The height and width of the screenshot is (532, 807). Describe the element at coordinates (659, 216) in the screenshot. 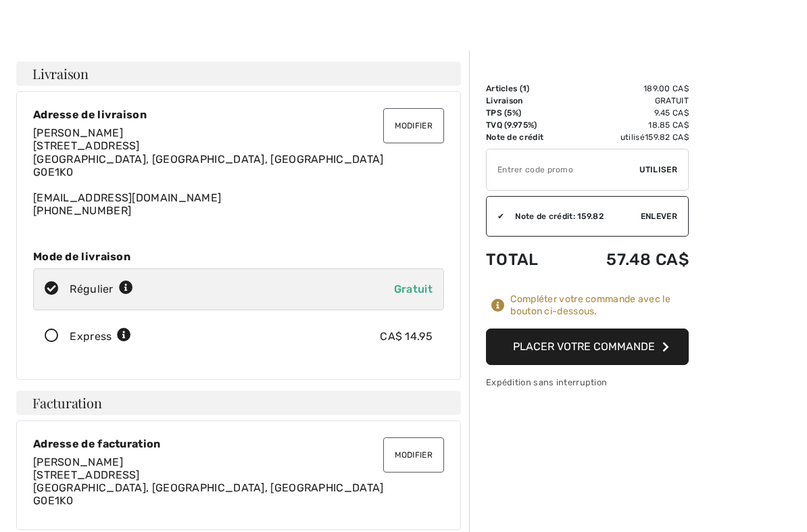

I see `span: Enlever` at that location.